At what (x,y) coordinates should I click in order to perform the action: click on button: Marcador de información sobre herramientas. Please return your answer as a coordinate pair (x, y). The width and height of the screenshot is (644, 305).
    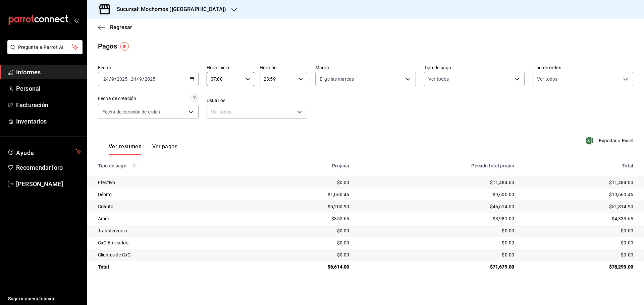
    Looking at the image, I should click on (124, 46).